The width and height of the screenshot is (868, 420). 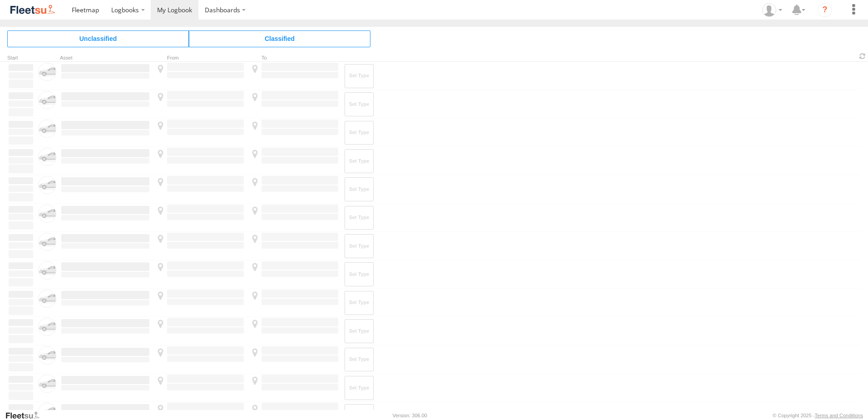 I want to click on span: Refresh, so click(x=863, y=56).